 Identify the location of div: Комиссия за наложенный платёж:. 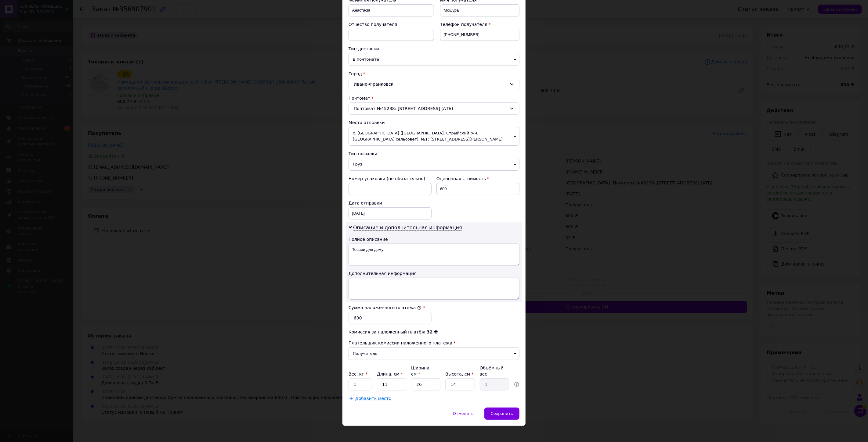
(434, 332).